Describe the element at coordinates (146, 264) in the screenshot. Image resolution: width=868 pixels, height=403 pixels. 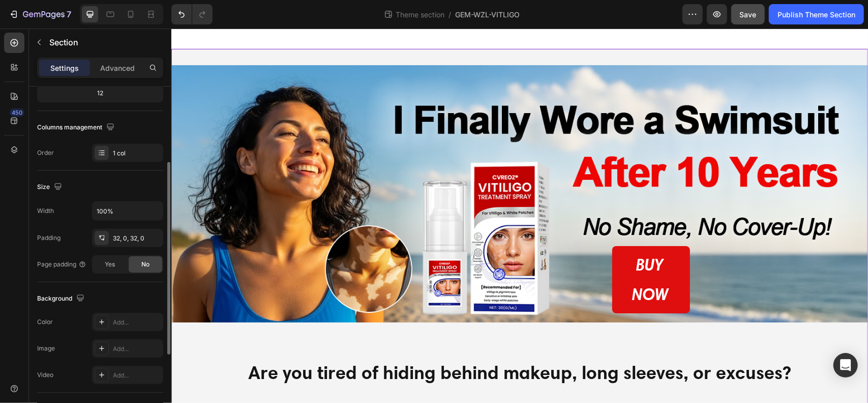
I see `span: No` at that location.